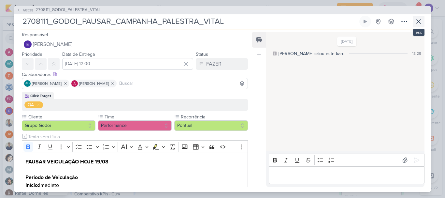  What do you see at coordinates (138, 117) in the screenshot?
I see `label: Time` at bounding box center [138, 117].